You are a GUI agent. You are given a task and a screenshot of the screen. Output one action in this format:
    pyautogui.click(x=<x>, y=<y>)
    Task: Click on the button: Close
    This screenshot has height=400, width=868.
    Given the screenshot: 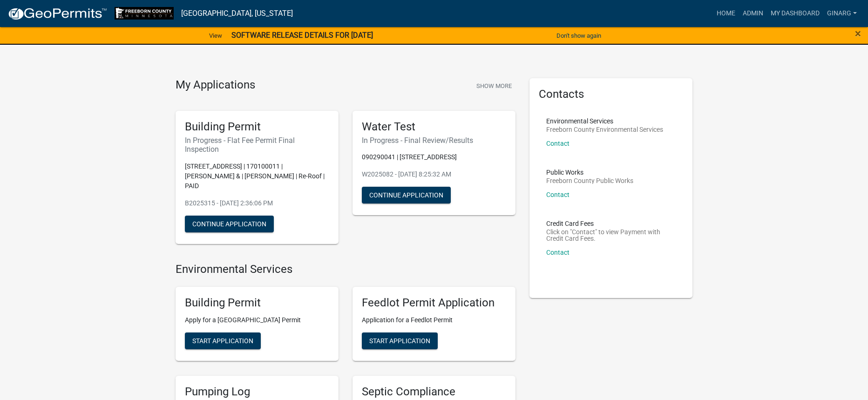 What is the action you would take?
    pyautogui.click(x=858, y=34)
    